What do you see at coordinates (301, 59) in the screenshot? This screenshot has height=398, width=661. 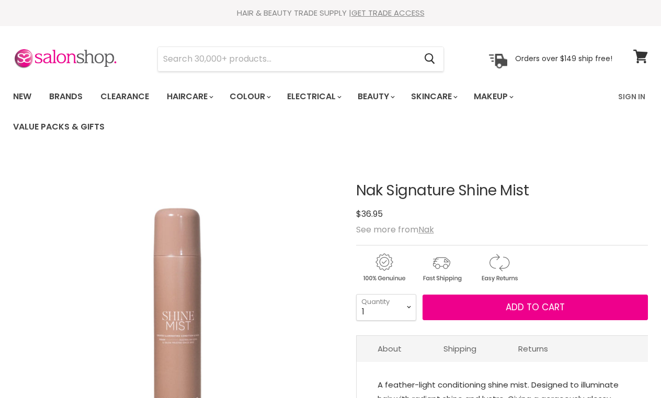 I see `form: Product` at bounding box center [301, 59].